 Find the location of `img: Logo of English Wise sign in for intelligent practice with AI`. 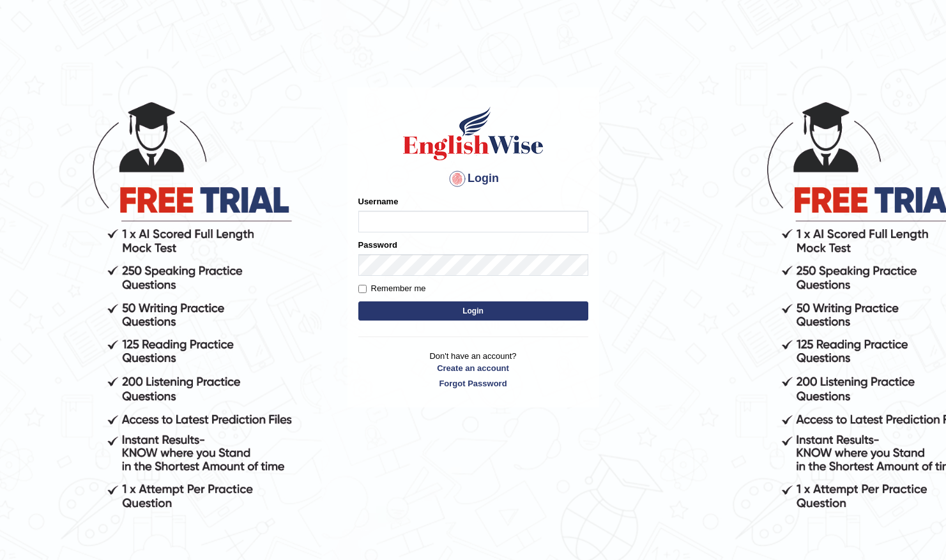

img: Logo of English Wise sign in for intelligent practice with AI is located at coordinates (473, 133).